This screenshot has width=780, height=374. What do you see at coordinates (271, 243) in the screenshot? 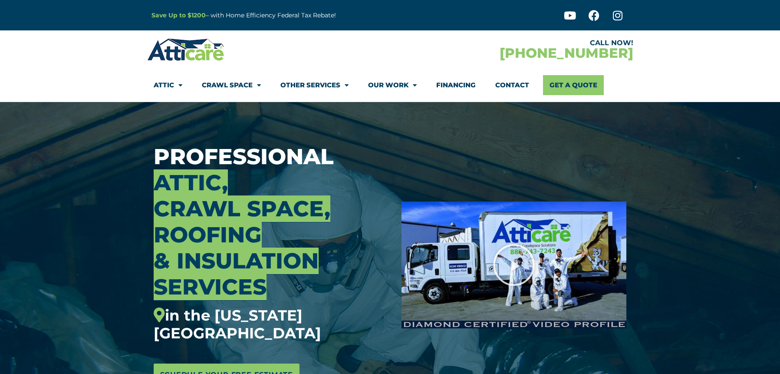
I see `h3: Professional` at bounding box center [271, 243].